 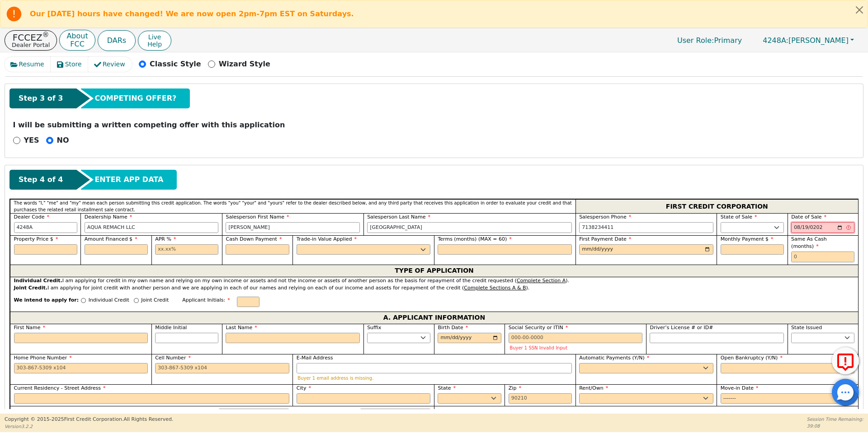 What do you see at coordinates (326, 239) in the screenshot?
I see `span: Trade-in Value Applied` at bounding box center [326, 239].